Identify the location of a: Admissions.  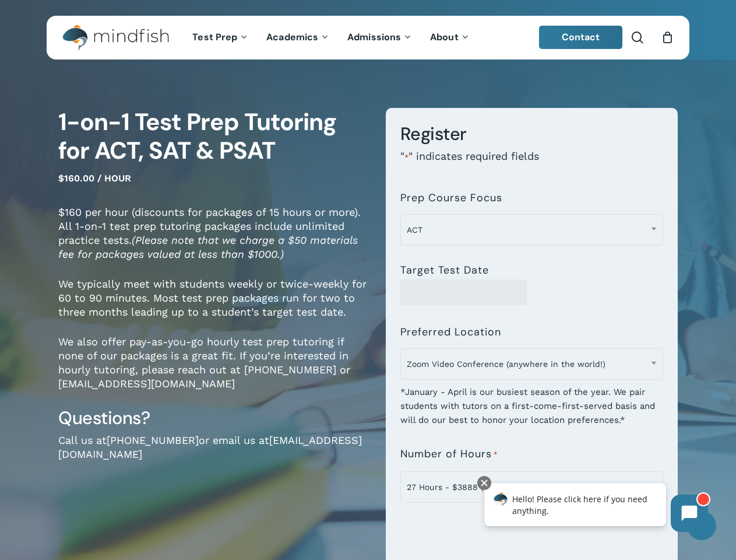
(380, 38).